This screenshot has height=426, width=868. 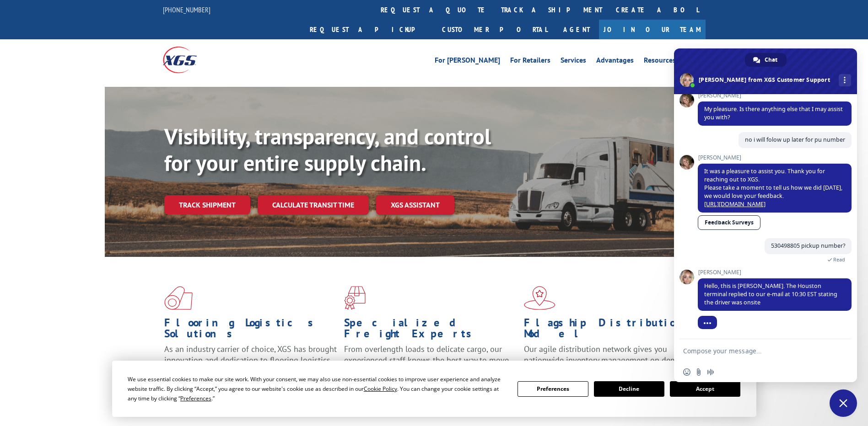 What do you see at coordinates (196, 398) in the screenshot?
I see `span: Preferences` at bounding box center [196, 398].